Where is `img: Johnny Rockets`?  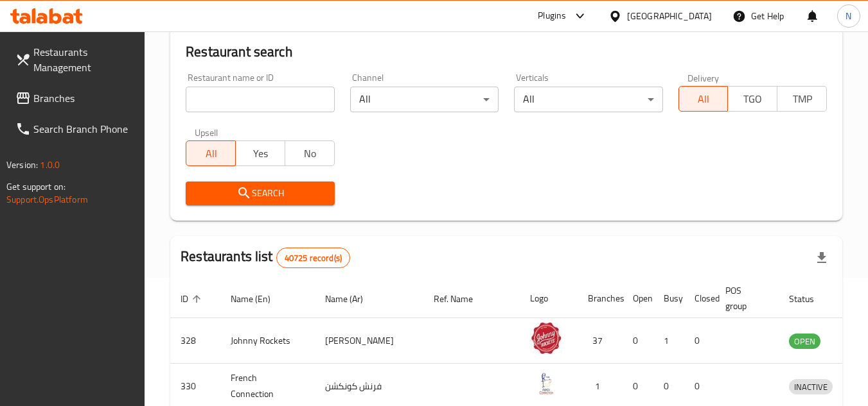
img: Johnny Rockets is located at coordinates (546, 338).